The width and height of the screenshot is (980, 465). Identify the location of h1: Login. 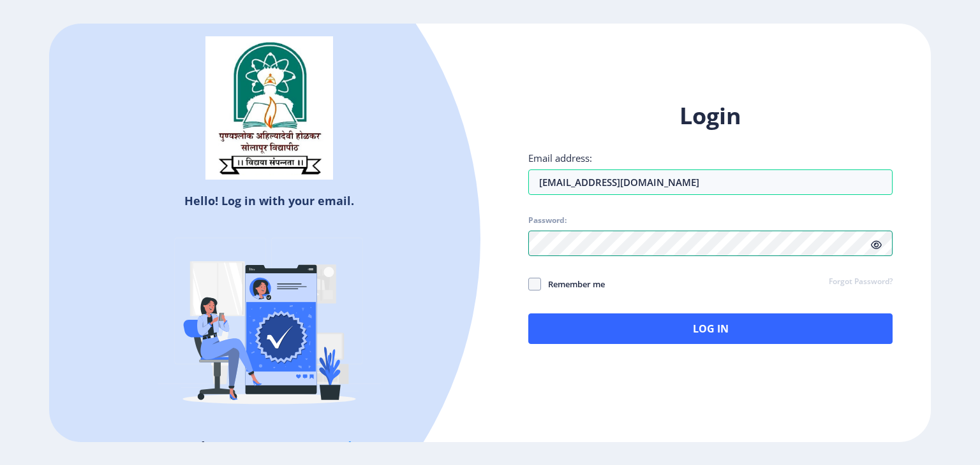
(710, 116).